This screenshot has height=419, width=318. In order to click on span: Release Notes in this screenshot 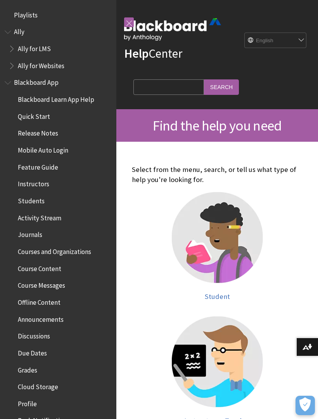, I will do `click(38, 132)`.